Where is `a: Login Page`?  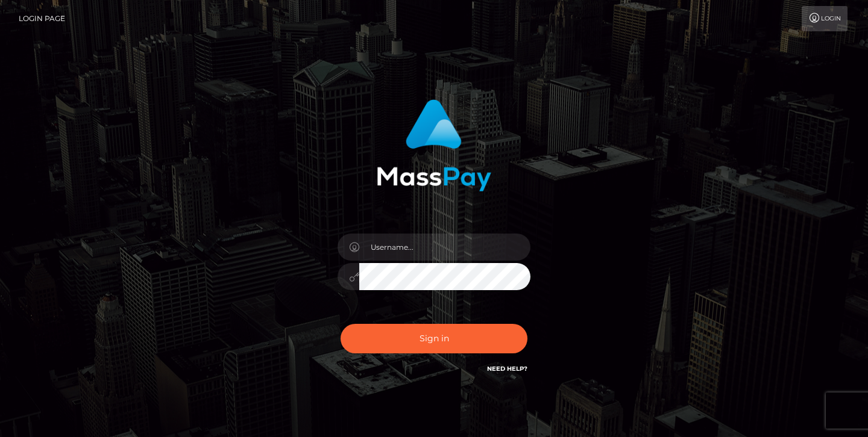
a: Login Page is located at coordinates (42, 19).